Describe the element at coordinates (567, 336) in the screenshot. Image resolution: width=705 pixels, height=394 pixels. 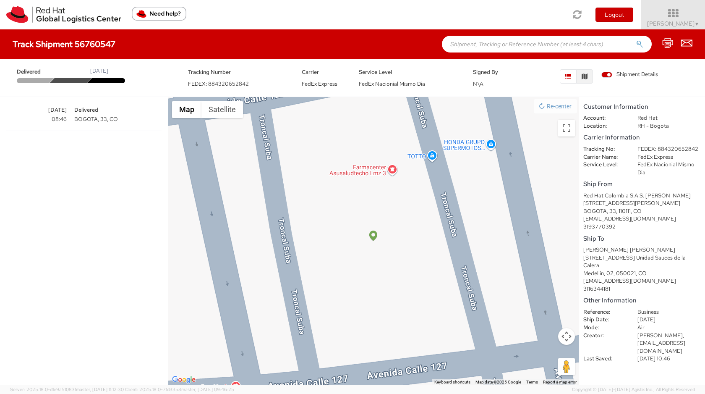
I see `button: Map camera controls` at that location.